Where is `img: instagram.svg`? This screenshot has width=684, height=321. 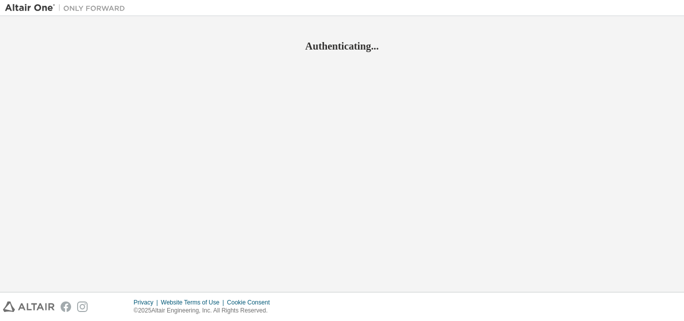 img: instagram.svg is located at coordinates (82, 306).